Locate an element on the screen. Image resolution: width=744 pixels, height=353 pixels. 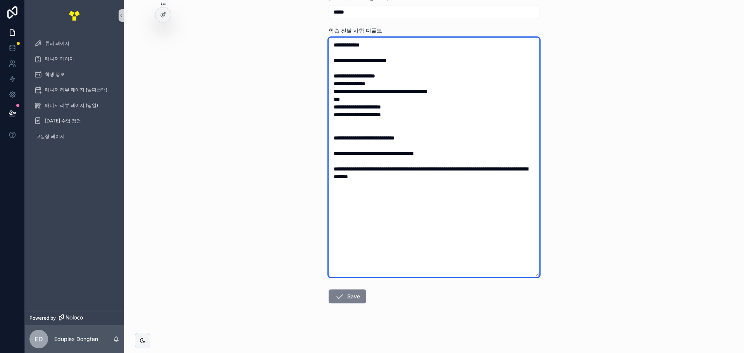
span: 학생 정보 is located at coordinates (55, 74).